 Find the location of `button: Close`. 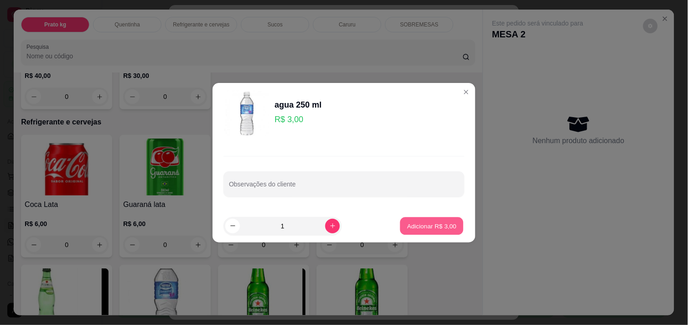

button: Close is located at coordinates (466, 92).